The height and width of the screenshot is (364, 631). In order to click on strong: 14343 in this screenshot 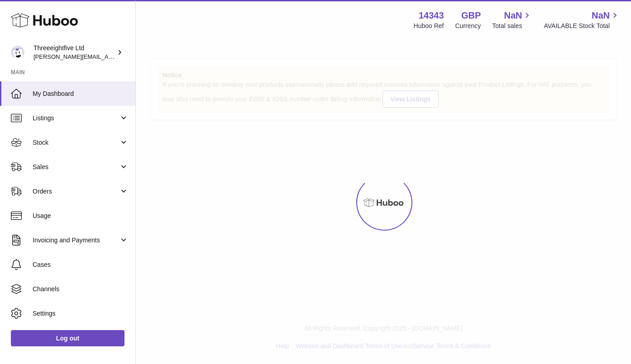, I will do `click(431, 15)`.